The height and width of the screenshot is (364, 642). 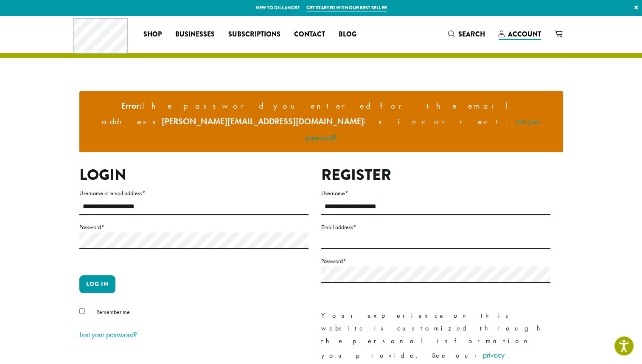 What do you see at coordinates (97, 284) in the screenshot?
I see `button: Log in` at bounding box center [97, 284].